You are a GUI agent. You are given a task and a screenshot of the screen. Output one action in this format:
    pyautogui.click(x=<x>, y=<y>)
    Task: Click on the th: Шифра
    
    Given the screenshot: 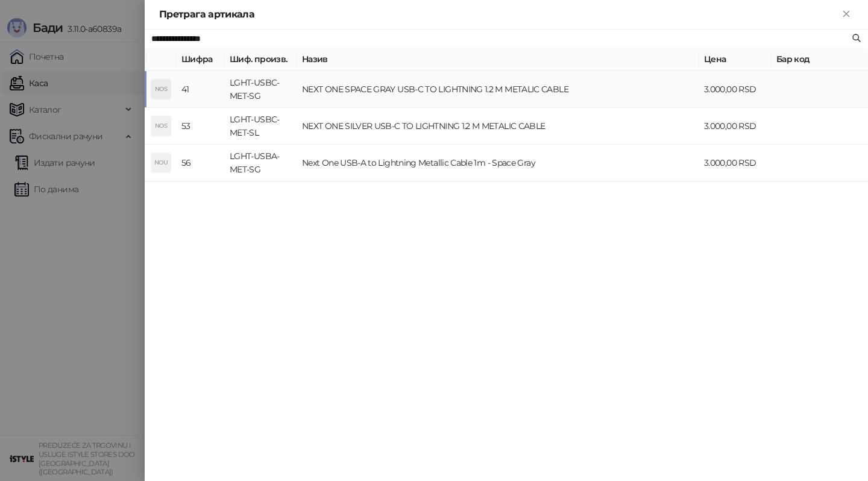 What is the action you would take?
    pyautogui.click(x=200, y=59)
    